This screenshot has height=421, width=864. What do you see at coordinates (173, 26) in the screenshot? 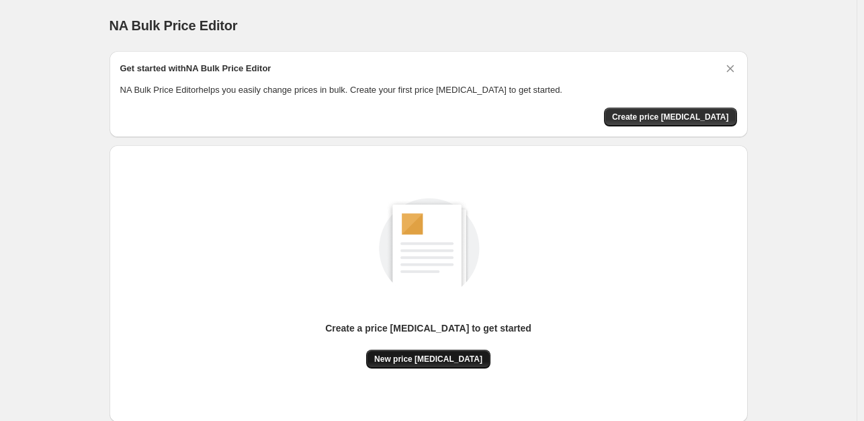
I see `span: NA Bulk Price Editor` at bounding box center [173, 26].